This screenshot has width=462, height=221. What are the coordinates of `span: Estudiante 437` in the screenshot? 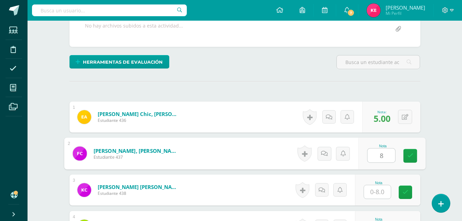 It's located at (136, 157).